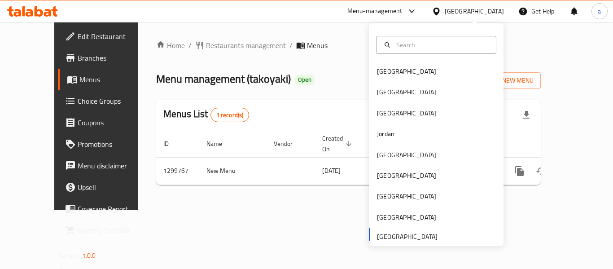 This screenshot has width=613, height=269. What do you see at coordinates (114, 209) in the screenshot?
I see `span: Coverage Report` at bounding box center [114, 209].